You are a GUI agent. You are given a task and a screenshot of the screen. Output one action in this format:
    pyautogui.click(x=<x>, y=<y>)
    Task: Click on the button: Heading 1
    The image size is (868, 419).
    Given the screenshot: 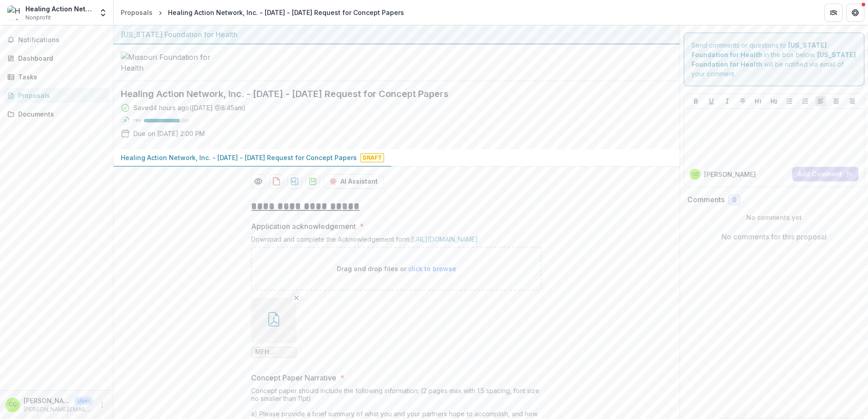 What is the action you would take?
    pyautogui.click(x=758, y=101)
    